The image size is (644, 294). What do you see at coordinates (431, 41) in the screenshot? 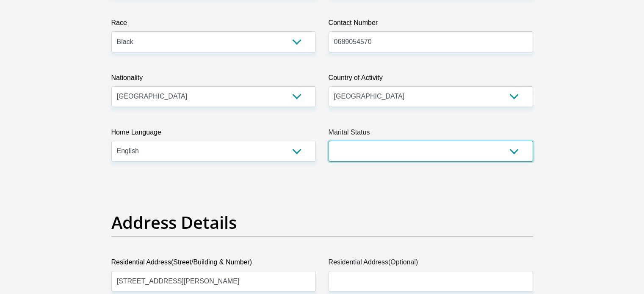
I see `input: Contact Number` at bounding box center [431, 41].